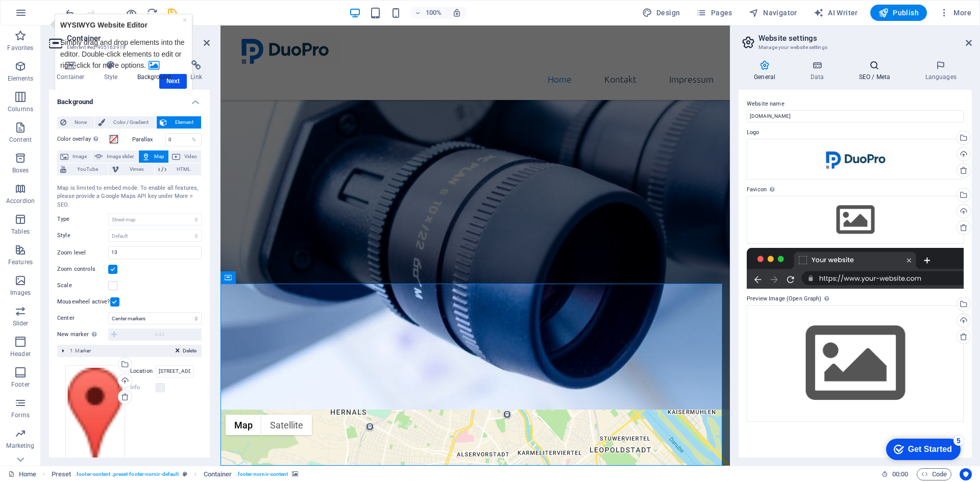 This screenshot has height=482, width=980. What do you see at coordinates (20, 385) in the screenshot?
I see `p: Footer` at bounding box center [20, 385].